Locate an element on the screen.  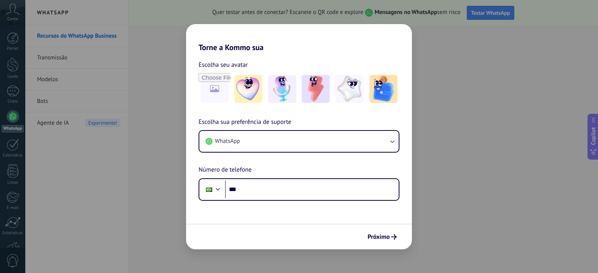
img: -3.jpeg is located at coordinates (315, 89).